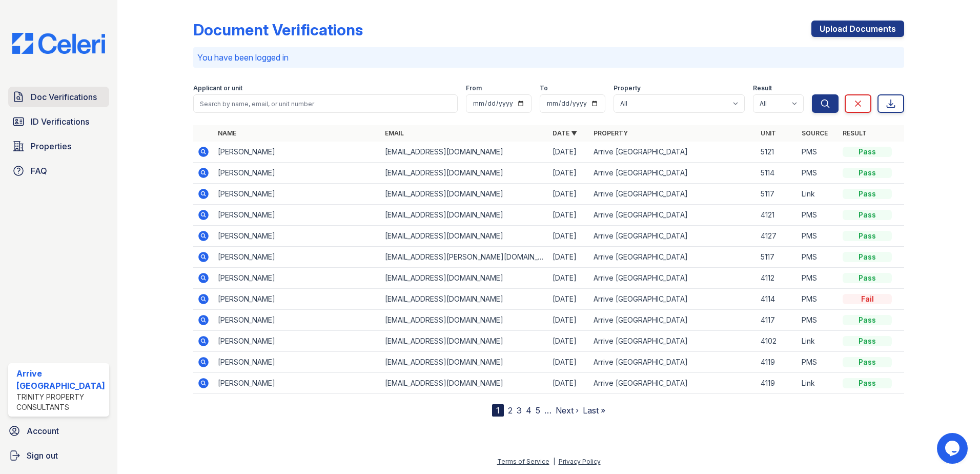 This screenshot has width=980, height=474. I want to click on label: Property, so click(627, 88).